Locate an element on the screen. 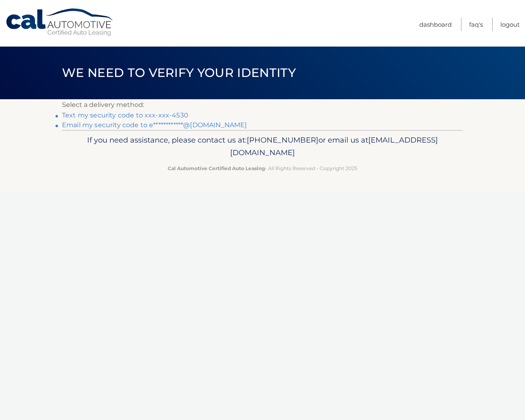 The image size is (525, 420). p: If you need assistance, please contact us at: or email us at is located at coordinates (262, 147).